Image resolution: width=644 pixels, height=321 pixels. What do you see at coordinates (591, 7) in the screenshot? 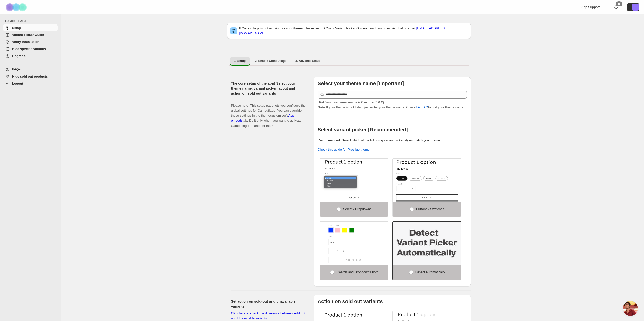
I see `span: App Support` at bounding box center [591, 7].